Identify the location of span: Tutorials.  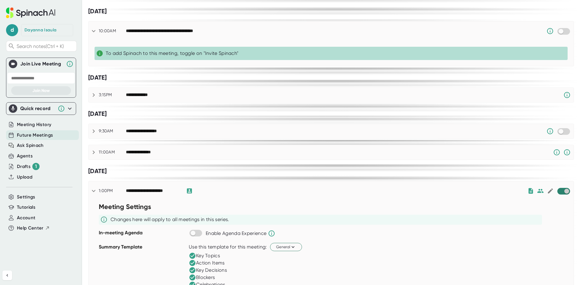
(26, 207).